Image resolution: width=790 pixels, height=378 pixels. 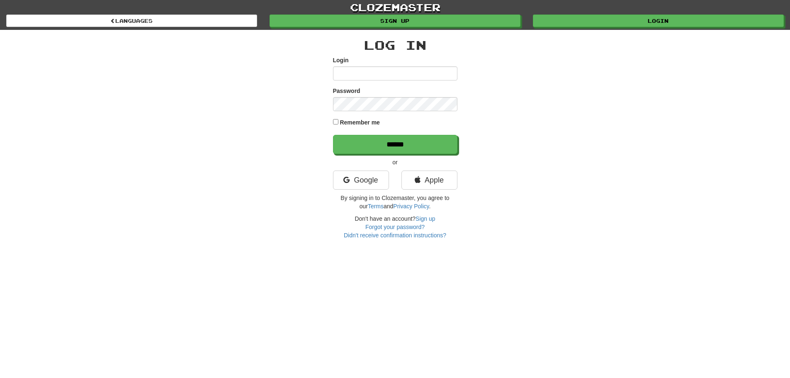 I want to click on div: Don't have an account?, so click(x=395, y=227).